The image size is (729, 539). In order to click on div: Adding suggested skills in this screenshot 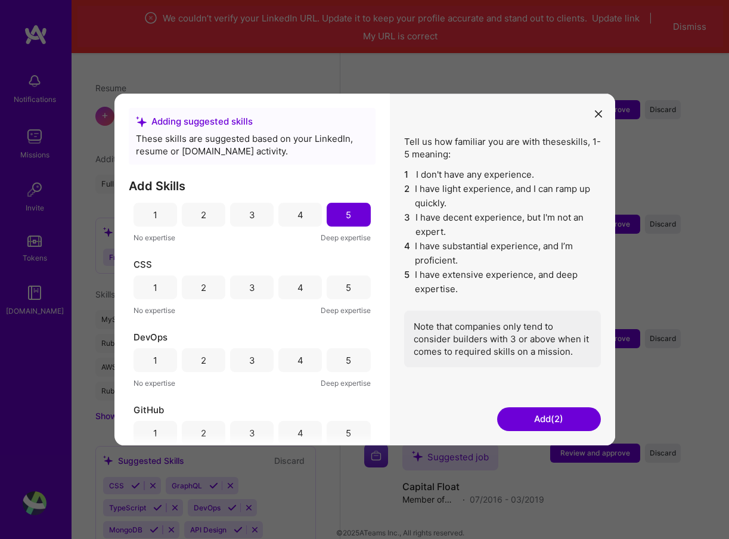, I will do `click(252, 121)`.